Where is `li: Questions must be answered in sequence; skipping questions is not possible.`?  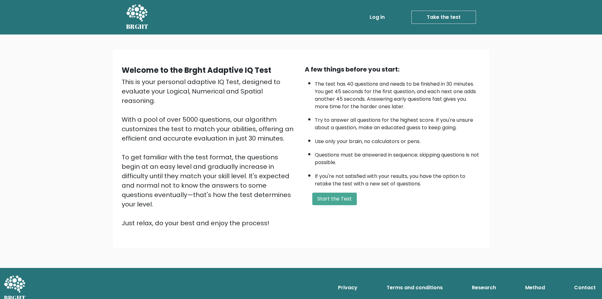 li: Questions must be answered in sequence; skipping questions is not possible. is located at coordinates (398, 157).